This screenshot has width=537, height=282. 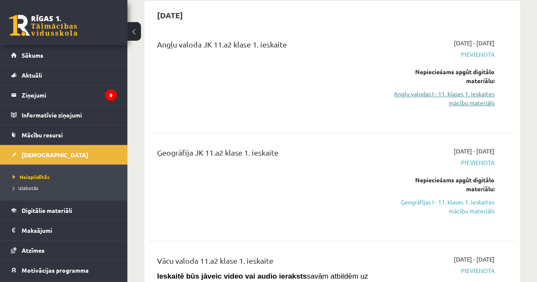 I want to click on span: Mācību resursi, so click(x=42, y=135).